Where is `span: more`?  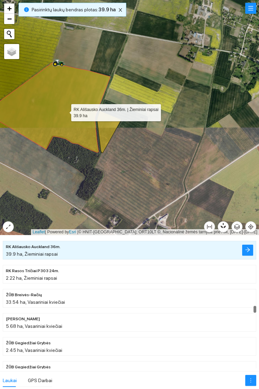 span: more is located at coordinates (250, 380).